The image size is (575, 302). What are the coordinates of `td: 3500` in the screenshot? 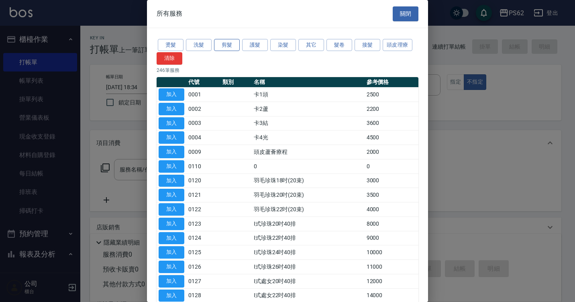 It's located at (391, 195).